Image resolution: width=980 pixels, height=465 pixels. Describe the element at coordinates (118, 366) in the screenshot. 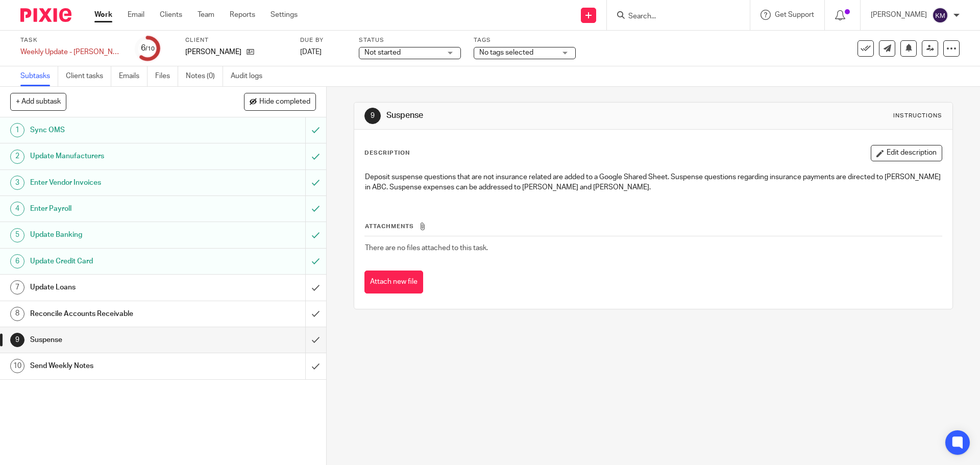

I see `h1: Send Weekly Notes` at that location.